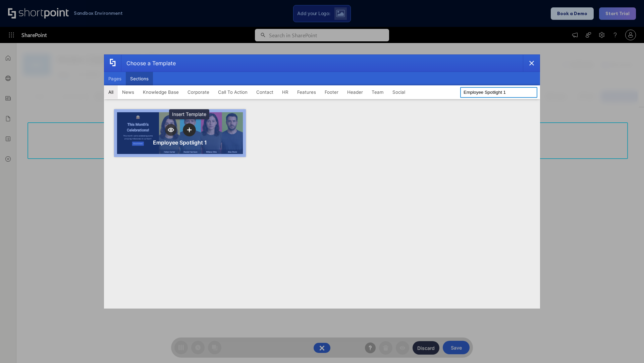 The image size is (644, 363). I want to click on button: Sections, so click(139, 79).